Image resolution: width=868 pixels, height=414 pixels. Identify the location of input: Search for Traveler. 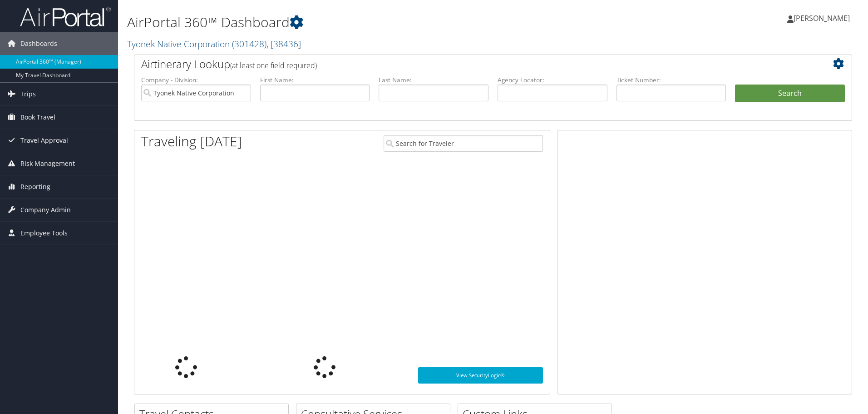
(463, 143).